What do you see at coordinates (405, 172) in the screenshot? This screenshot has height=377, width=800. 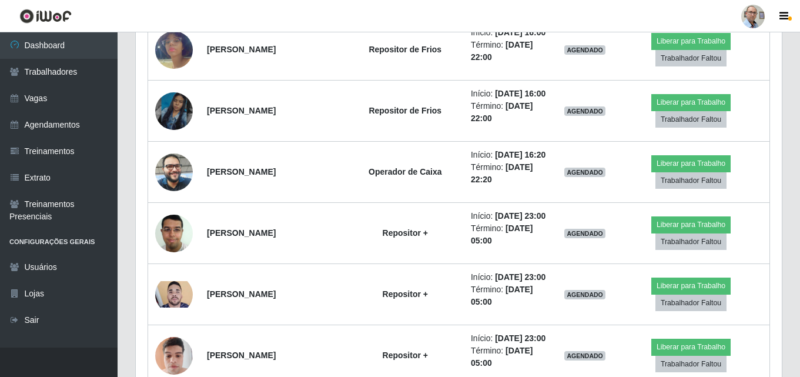 I see `strong: Operador de Caixa` at bounding box center [405, 172].